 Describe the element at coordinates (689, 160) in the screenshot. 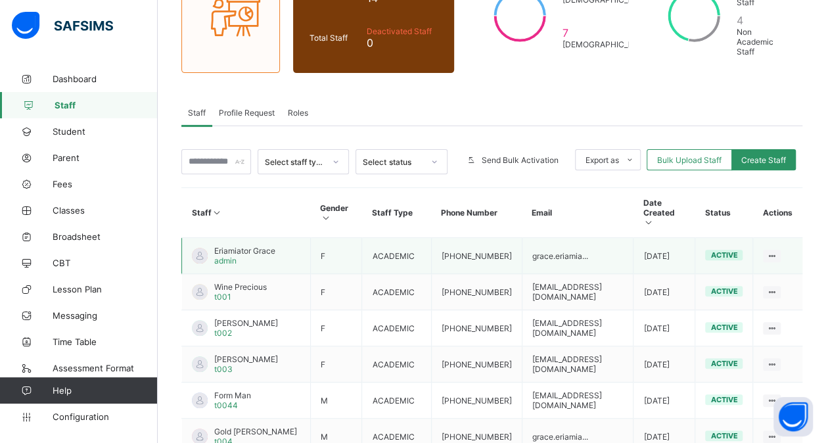

I see `span: Bulk Upload Staff` at that location.